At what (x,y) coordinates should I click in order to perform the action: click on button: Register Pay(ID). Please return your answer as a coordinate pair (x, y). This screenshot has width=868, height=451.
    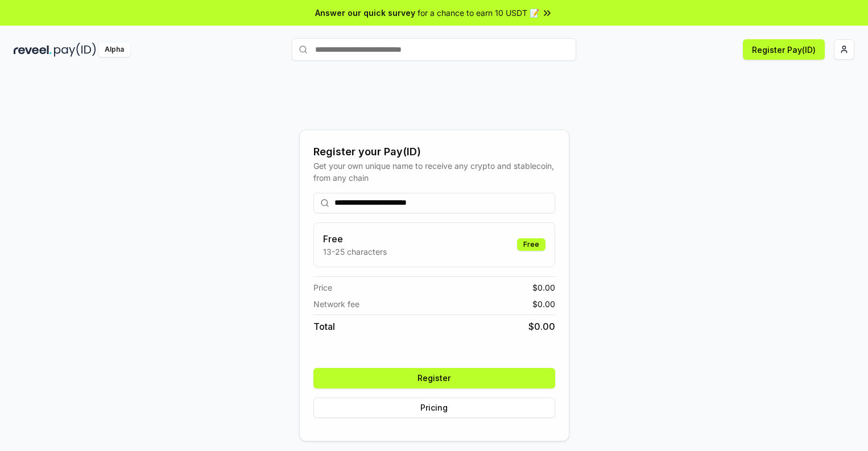
    Looking at the image, I should click on (784, 50).